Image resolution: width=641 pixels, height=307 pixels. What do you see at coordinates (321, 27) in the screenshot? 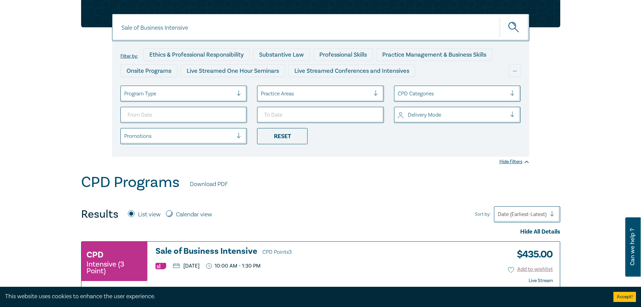
I see `input: Search for a program title, program description or presenter name` at bounding box center [321, 27].